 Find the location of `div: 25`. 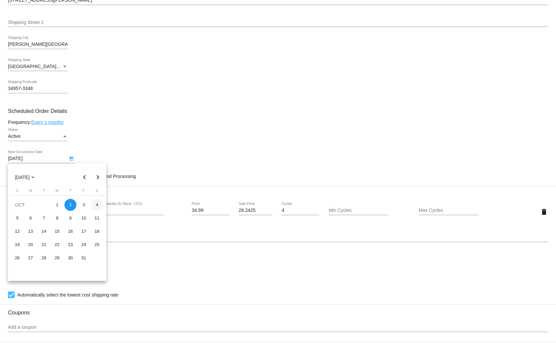

div: 25 is located at coordinates (97, 245).